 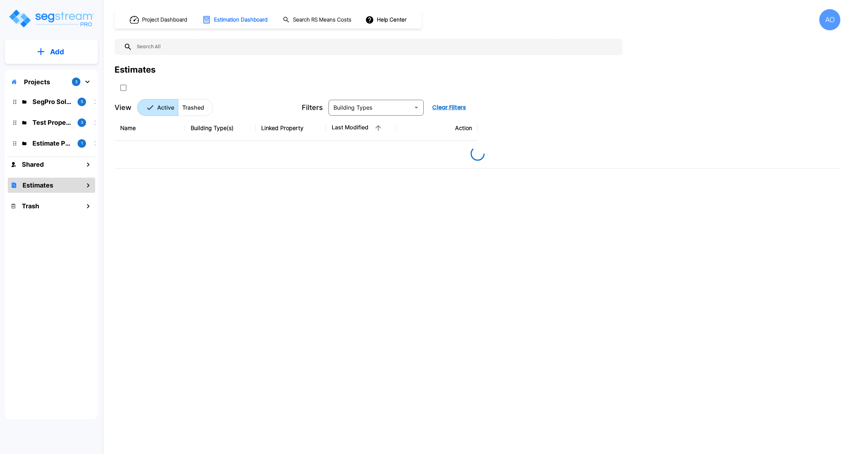 What do you see at coordinates (52, 122) in the screenshot?
I see `p: Test Property Folder` at bounding box center [52, 122].